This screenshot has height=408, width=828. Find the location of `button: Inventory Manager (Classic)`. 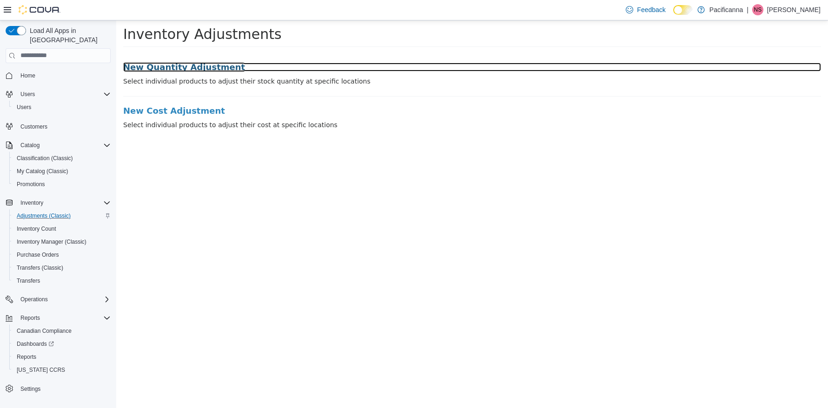

button: Inventory Manager (Classic) is located at coordinates (62, 242).